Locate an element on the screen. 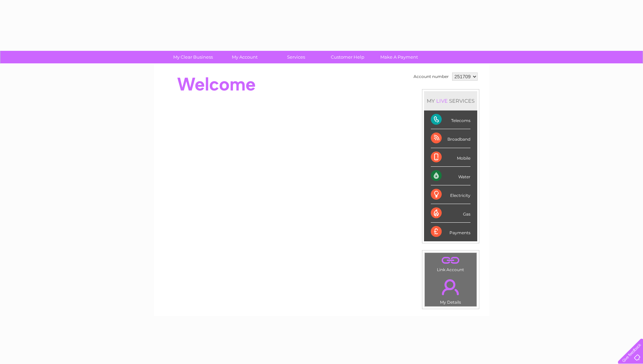 Image resolution: width=643 pixels, height=364 pixels. td: Account number is located at coordinates (431, 77).